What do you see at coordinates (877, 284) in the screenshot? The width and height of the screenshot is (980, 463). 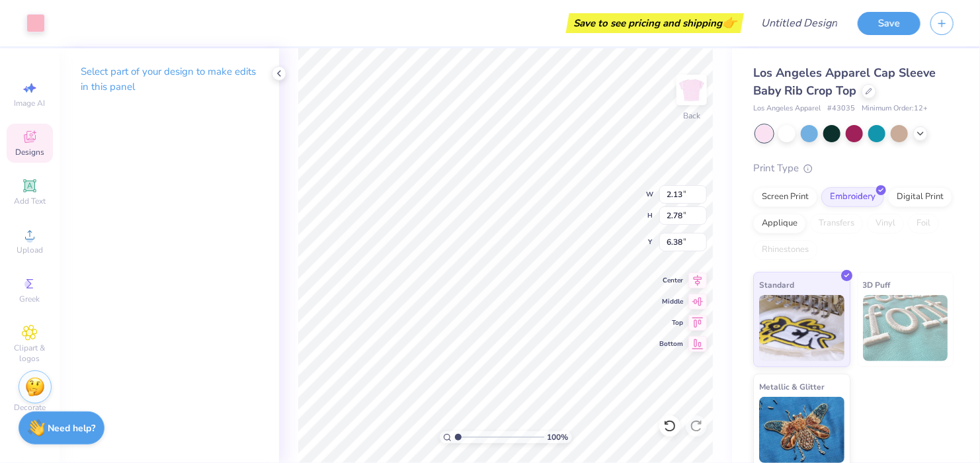 I see `span: 3D Puff` at bounding box center [877, 284].